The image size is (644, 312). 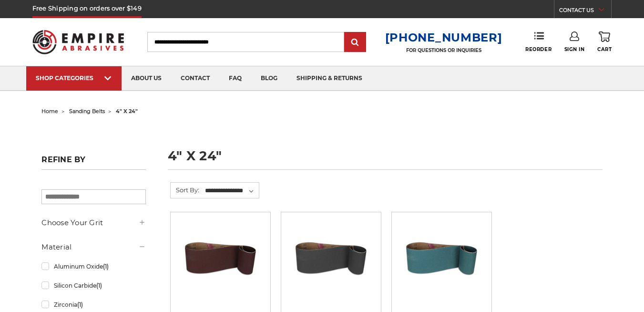 I want to click on span: Reorder, so click(x=539, y=49).